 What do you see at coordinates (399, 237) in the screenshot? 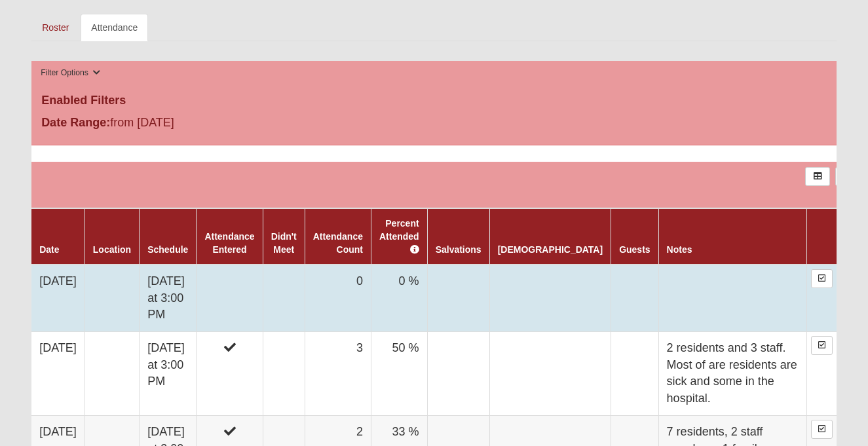
I see `a: Percent Attended` at bounding box center [399, 237].